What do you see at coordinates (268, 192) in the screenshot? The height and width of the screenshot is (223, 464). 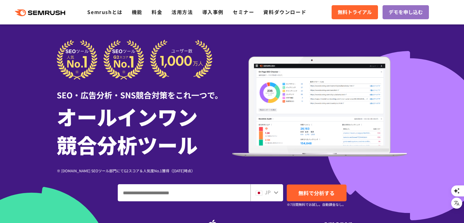 I see `span: JP` at bounding box center [268, 192].